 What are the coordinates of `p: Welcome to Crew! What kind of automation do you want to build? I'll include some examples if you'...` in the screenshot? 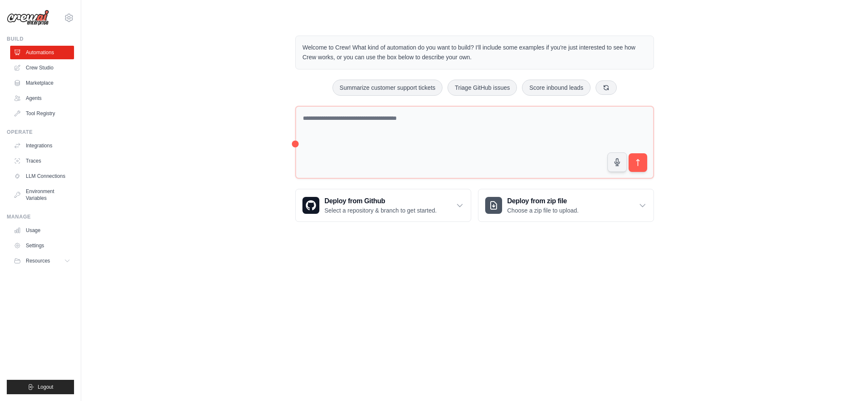 It's located at (475, 53).